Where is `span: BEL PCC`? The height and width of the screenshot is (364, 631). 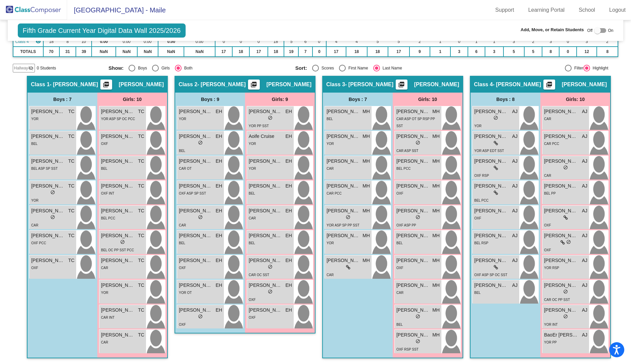 span: BEL PCC is located at coordinates (403, 169).